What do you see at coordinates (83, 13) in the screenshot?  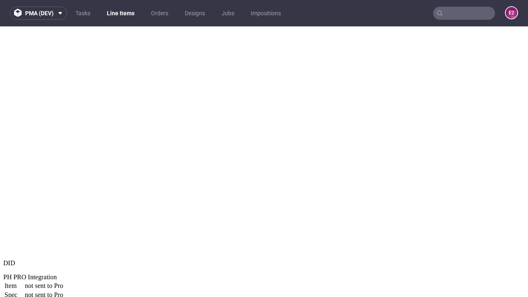 I see `a: Tasks` at bounding box center [83, 13].